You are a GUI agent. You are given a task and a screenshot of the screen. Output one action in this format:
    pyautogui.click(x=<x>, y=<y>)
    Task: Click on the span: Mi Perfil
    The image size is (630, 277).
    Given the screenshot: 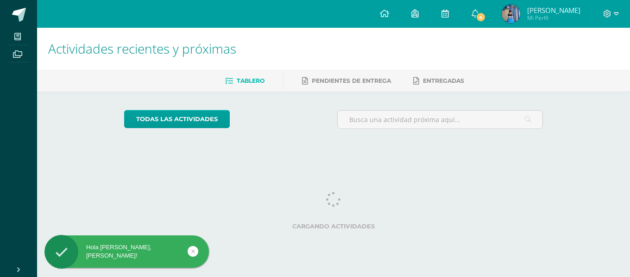 What is the action you would take?
    pyautogui.click(x=553, y=18)
    